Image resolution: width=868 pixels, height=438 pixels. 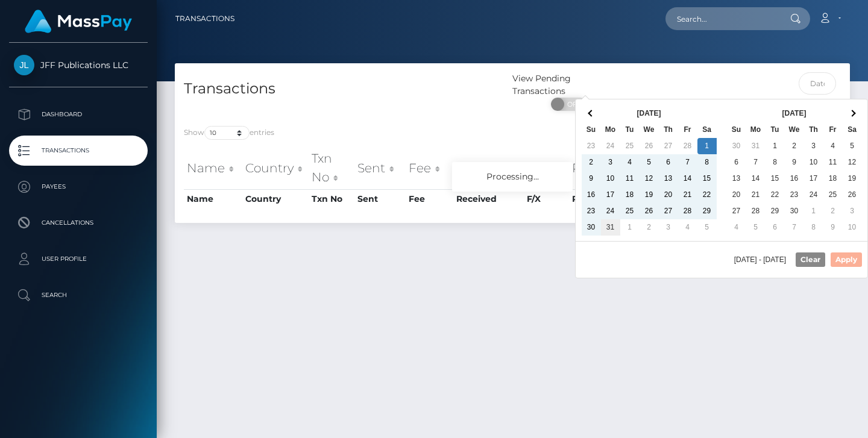 I want to click on a: Dashboard, so click(x=78, y=114).